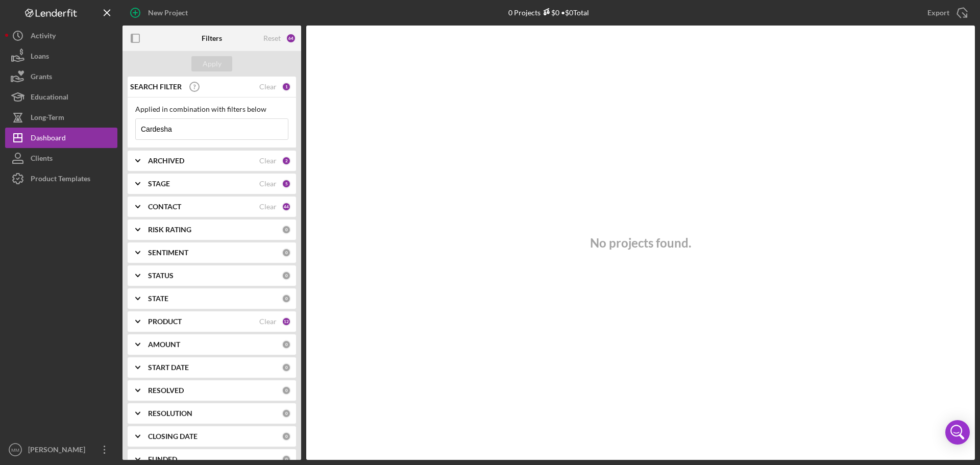 The image size is (980, 465). Describe the element at coordinates (169, 367) in the screenshot. I see `b: START DATE` at that location.